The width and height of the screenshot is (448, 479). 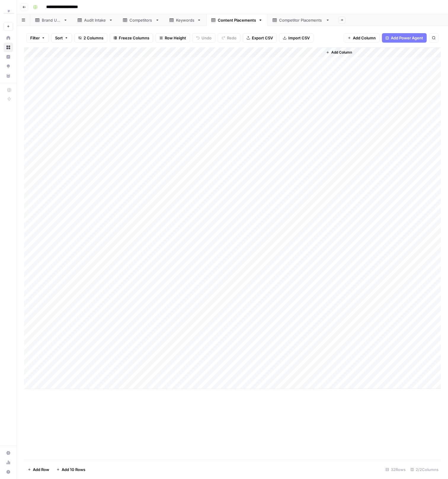 What do you see at coordinates (73, 469) in the screenshot?
I see `span: Add 10 Rows` at bounding box center [73, 469].